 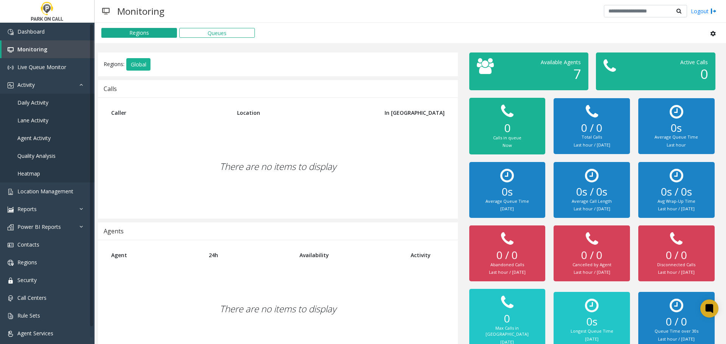 I want to click on h3: Monitoring, so click(x=141, y=11).